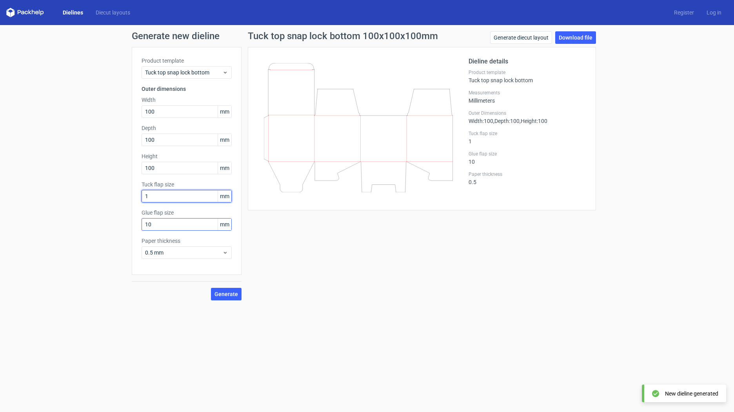 The height and width of the screenshot is (412, 734). I want to click on div: 1, so click(527, 138).